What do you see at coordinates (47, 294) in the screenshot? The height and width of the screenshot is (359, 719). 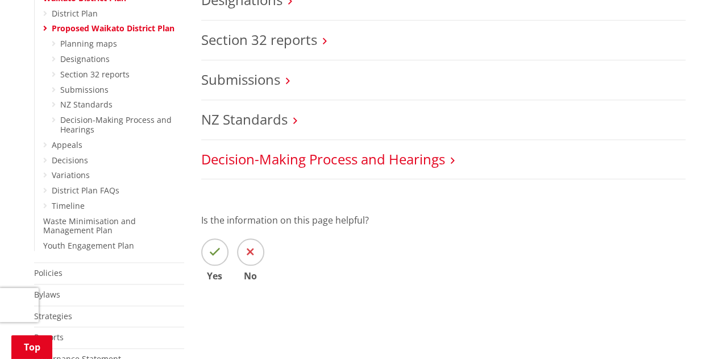 I see `a: Bylaws` at bounding box center [47, 294].